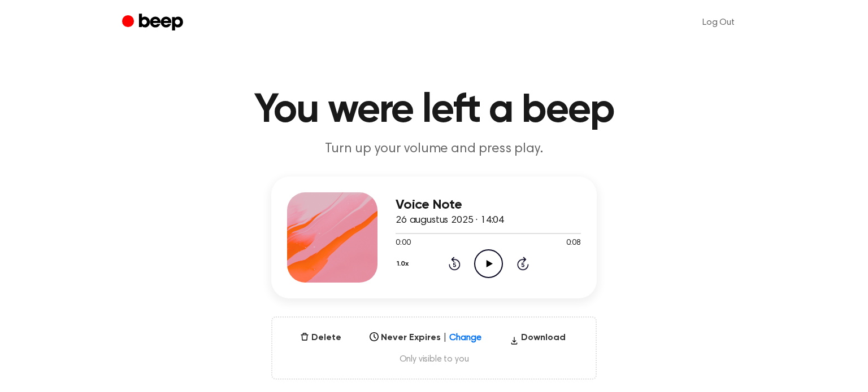  What do you see at coordinates (154, 23) in the screenshot?
I see `a: Beep` at bounding box center [154, 23].